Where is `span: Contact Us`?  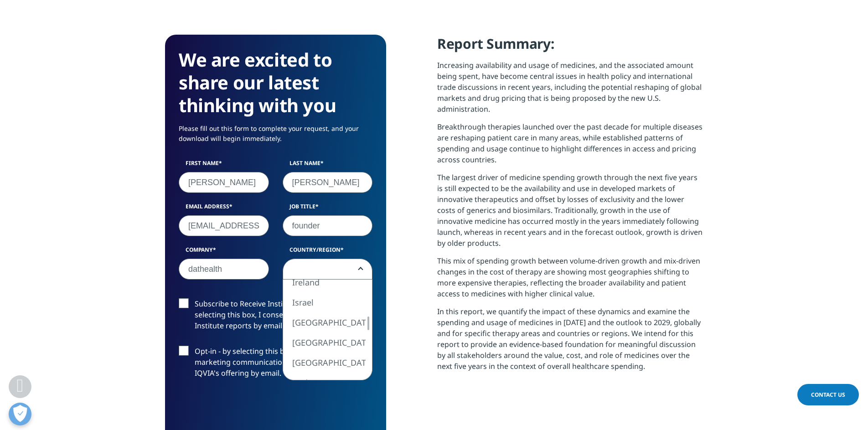 span: Contact Us is located at coordinates (828, 395).